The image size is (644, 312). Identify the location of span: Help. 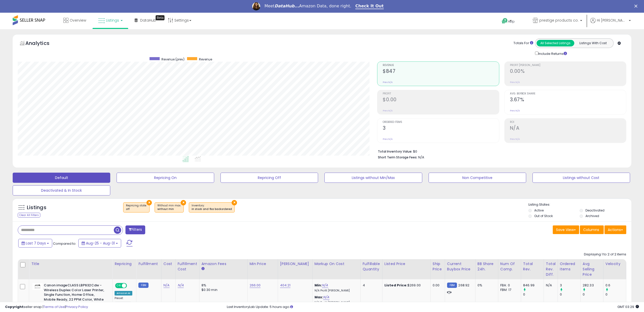
(511, 21).